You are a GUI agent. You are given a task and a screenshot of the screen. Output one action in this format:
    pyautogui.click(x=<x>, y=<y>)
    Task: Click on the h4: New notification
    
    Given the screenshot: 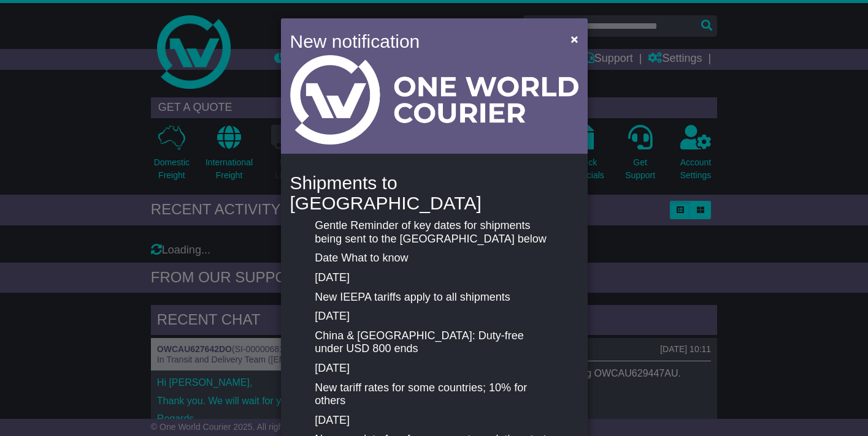 What is the action you would take?
    pyautogui.click(x=421, y=41)
    